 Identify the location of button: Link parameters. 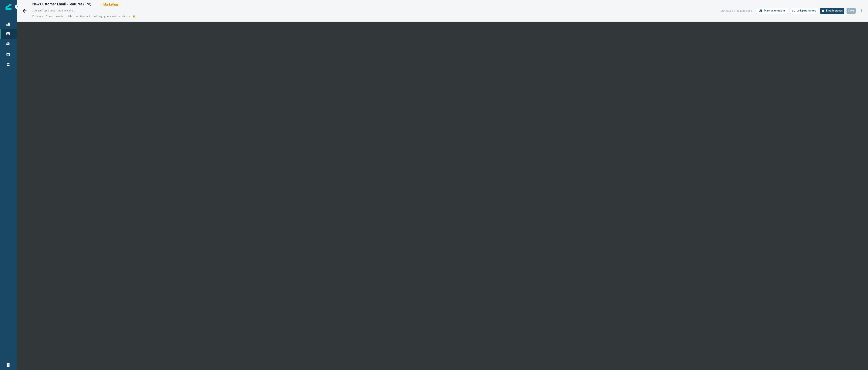
(804, 11).